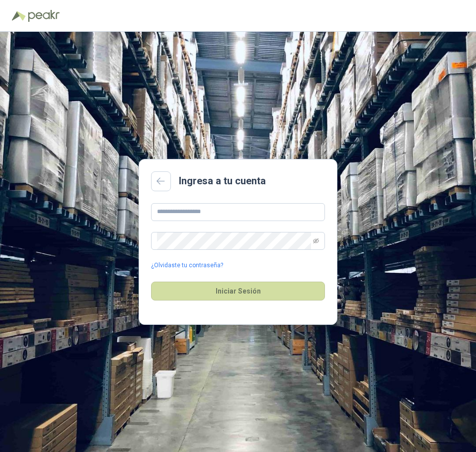 The image size is (476, 452). Describe the element at coordinates (238, 291) in the screenshot. I see `button: Iniciar Sesión` at that location.